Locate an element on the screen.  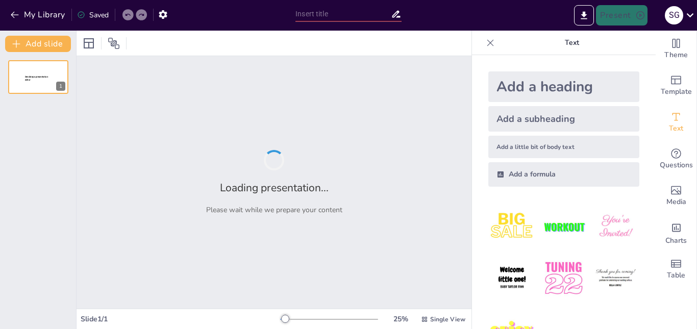
span: Charts is located at coordinates (676, 241).